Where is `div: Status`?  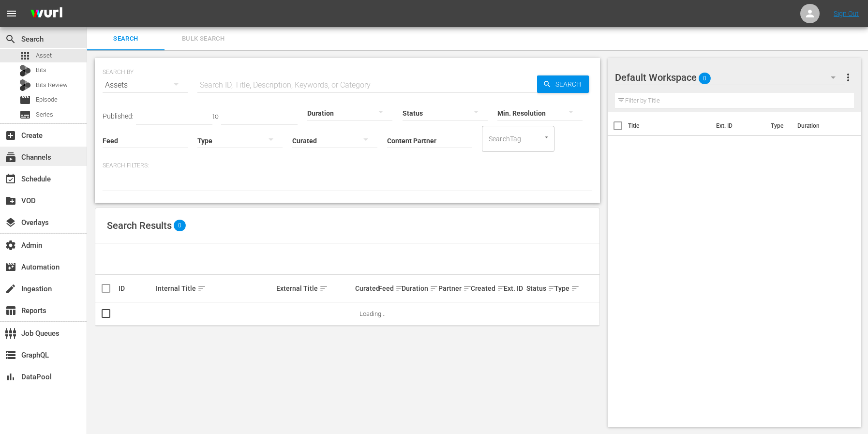
div: Status is located at coordinates (539, 288).